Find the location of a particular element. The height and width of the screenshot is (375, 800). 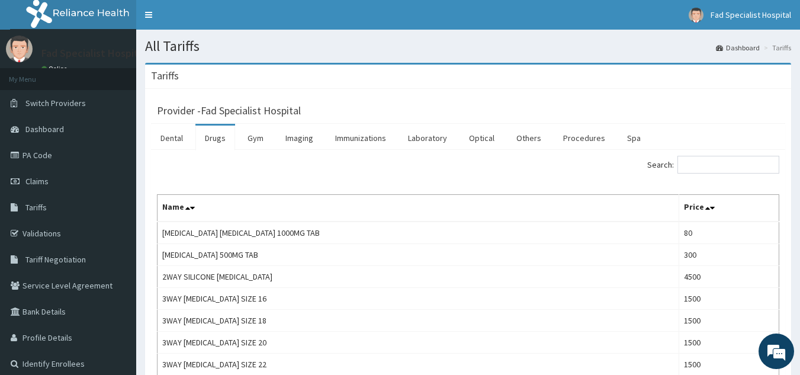

a: Imaging is located at coordinates (299, 138).